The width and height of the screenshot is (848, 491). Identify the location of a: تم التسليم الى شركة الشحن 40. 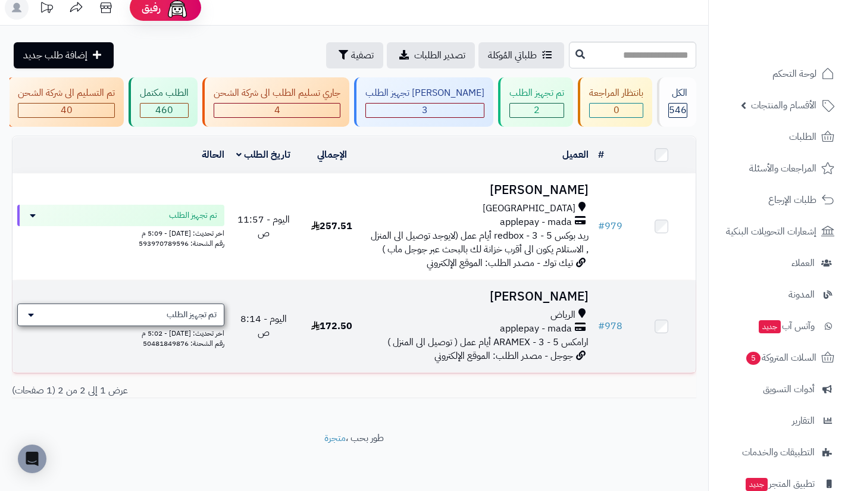
(65, 102).